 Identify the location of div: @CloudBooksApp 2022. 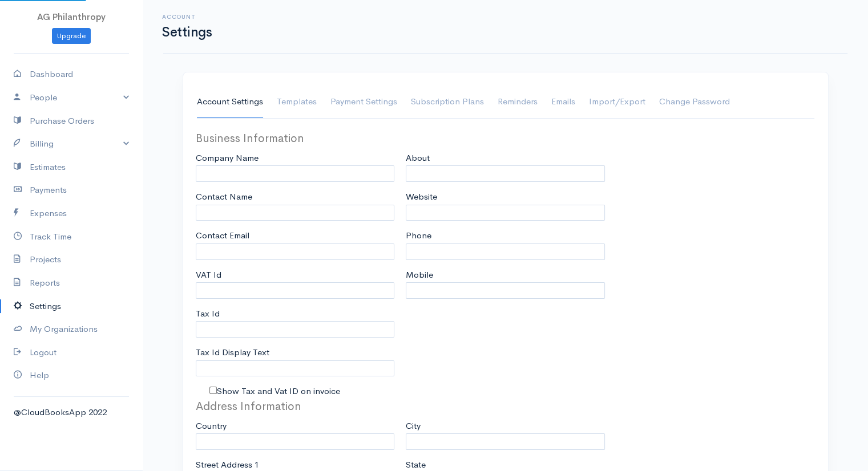
(72, 413).